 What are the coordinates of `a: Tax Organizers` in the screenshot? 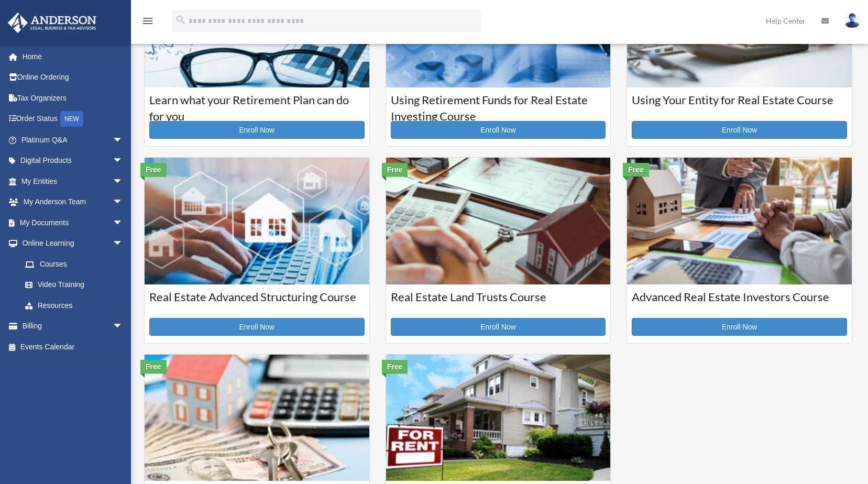 It's located at (73, 98).